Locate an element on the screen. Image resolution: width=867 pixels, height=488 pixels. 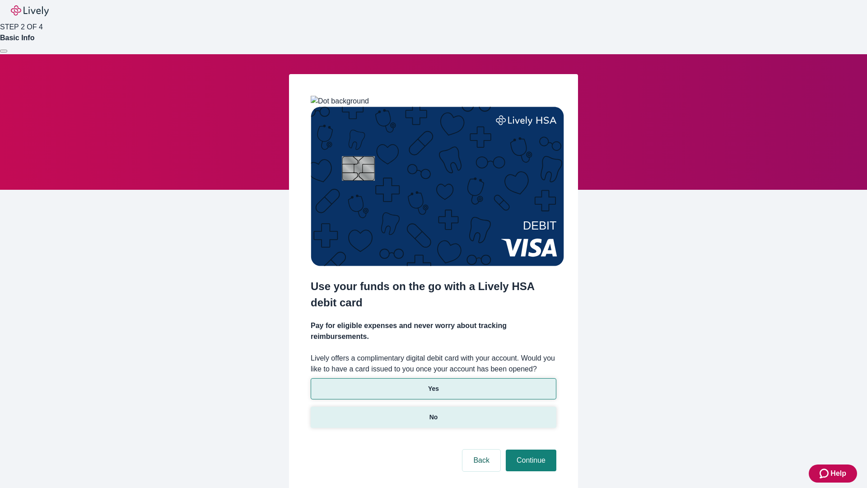
button: Zendesk support iconHelp is located at coordinates (833, 473).